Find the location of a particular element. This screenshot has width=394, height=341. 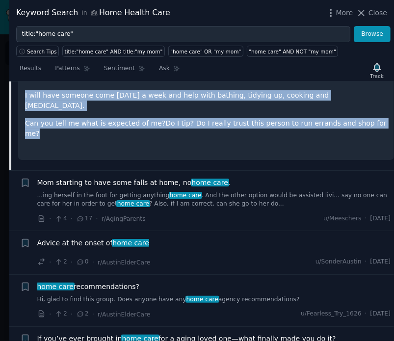

span: in is located at coordinates (84, 13).